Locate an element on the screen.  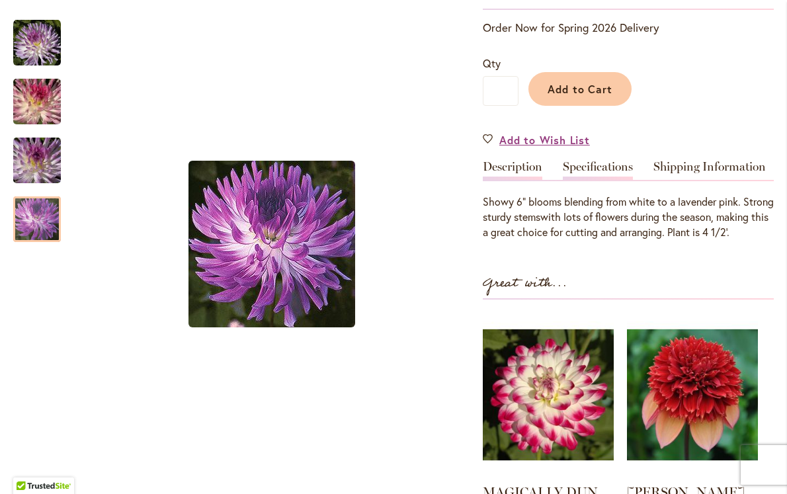
button: Add to Cart is located at coordinates (580, 89).